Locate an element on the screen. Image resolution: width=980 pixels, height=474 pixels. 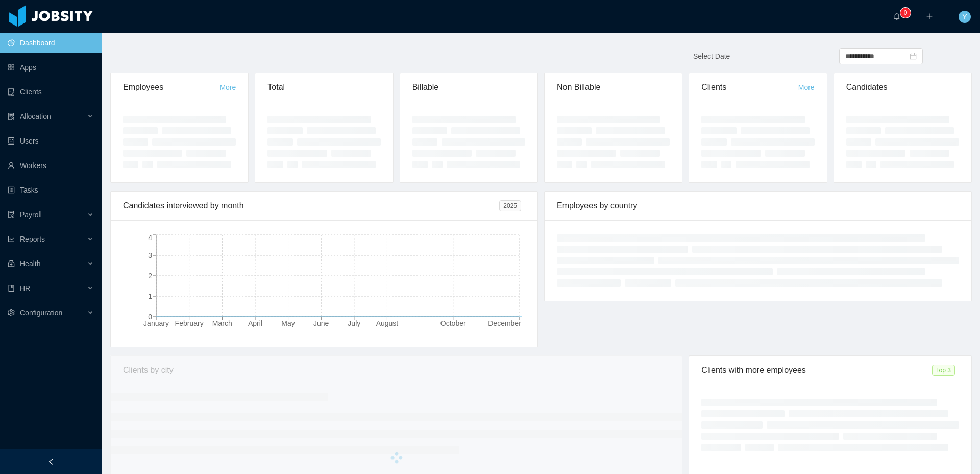
div: Clients with more employees is located at coordinates (816, 370).